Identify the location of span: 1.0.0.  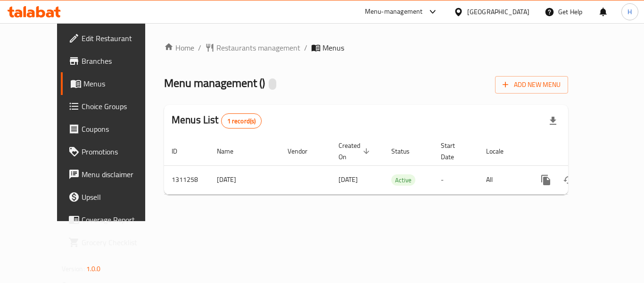
(93, 268).